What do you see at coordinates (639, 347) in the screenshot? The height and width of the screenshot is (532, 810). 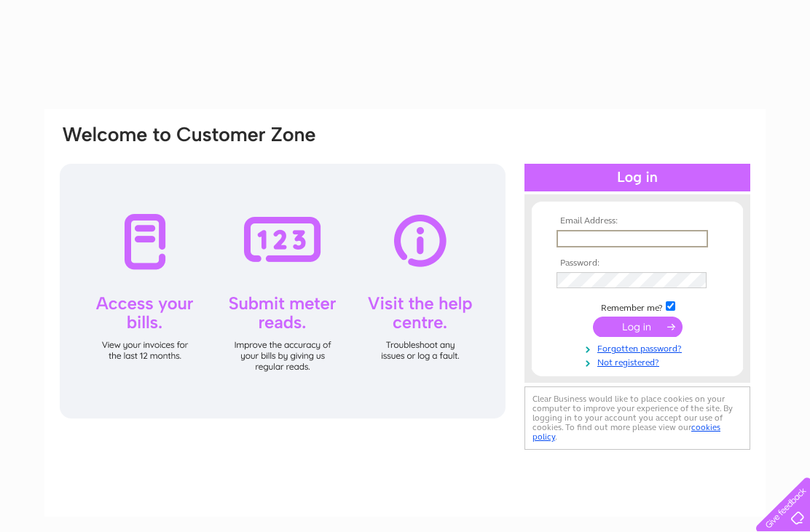 I see `a: Forgotten password?` at bounding box center [639, 347].